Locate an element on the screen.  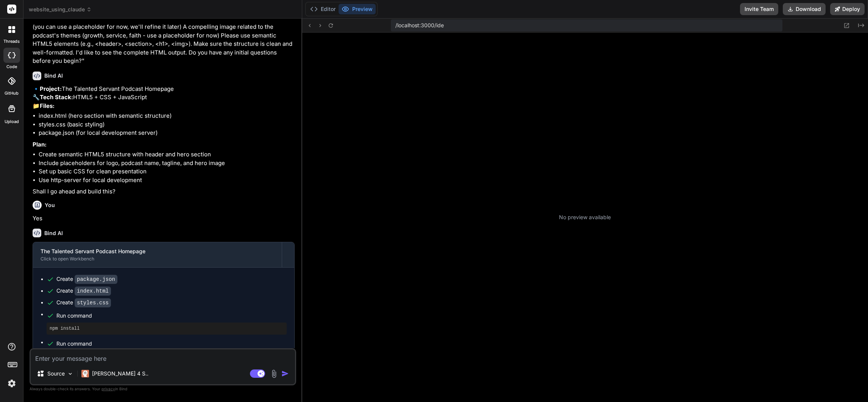
img: settings is located at coordinates (12, 384).